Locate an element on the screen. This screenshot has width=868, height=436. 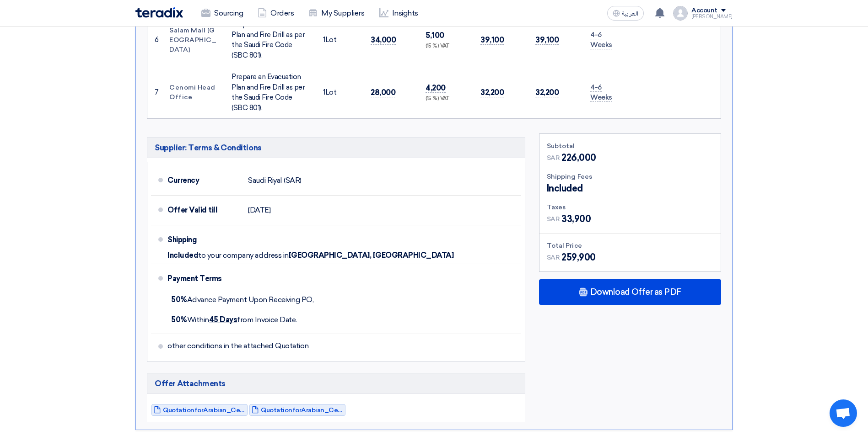
a: Insights is located at coordinates (399, 13).